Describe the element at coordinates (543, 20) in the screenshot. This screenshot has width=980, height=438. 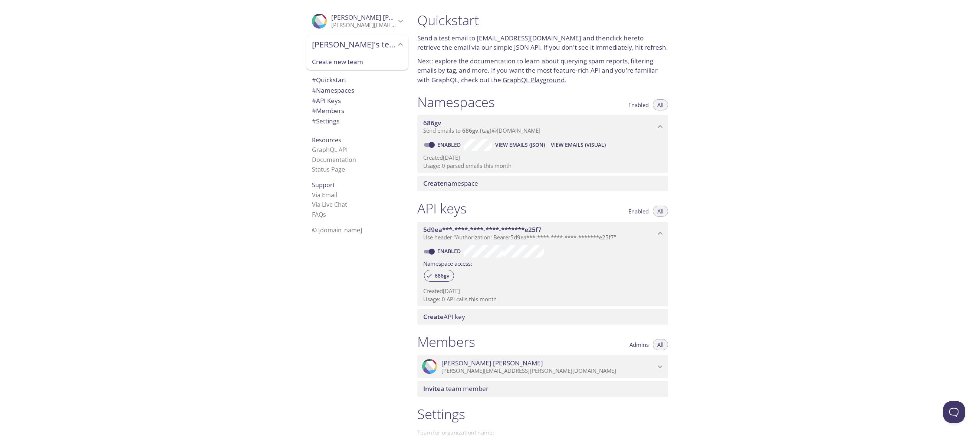
I see `h1: Quickstart` at that location.